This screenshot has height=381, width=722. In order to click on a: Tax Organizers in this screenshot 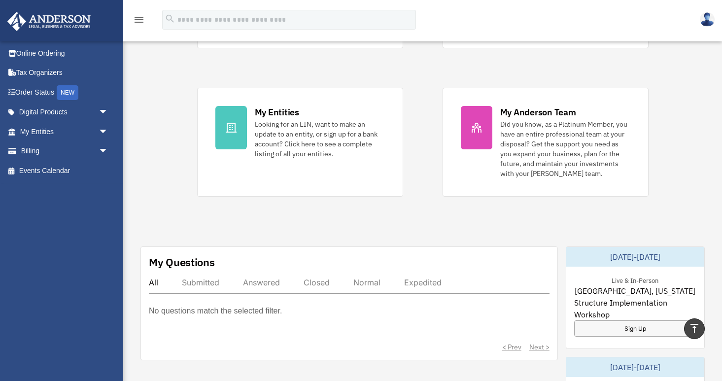, I will do `click(65, 73)`.